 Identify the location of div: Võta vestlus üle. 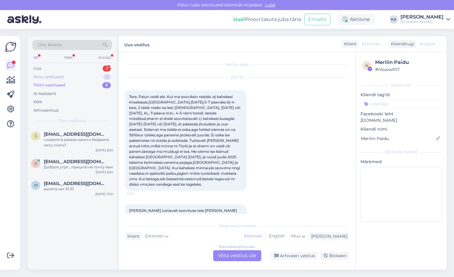
(237, 256).